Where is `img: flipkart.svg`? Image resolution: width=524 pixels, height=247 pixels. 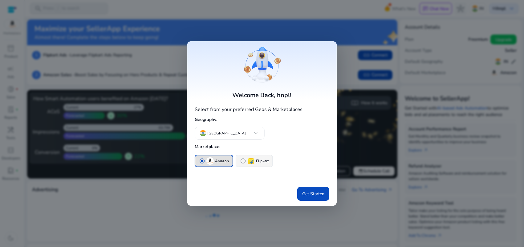
img: flipkart.svg is located at coordinates (251, 161).